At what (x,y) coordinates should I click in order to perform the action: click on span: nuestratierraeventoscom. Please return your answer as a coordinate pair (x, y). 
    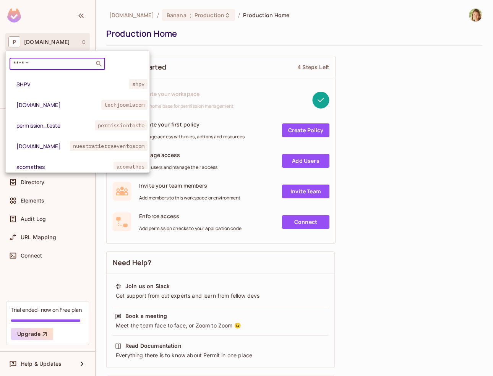
    Looking at the image, I should click on (109, 146).